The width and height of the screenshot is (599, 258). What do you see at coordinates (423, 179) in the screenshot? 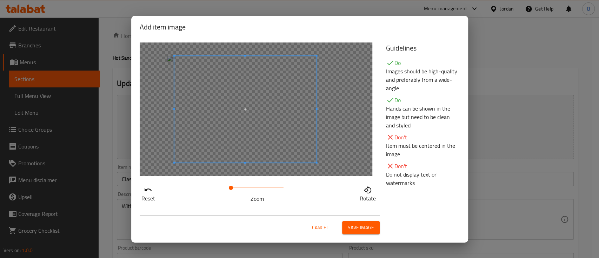
I see `p: Do not display text or watermarks` at bounding box center [423, 179].